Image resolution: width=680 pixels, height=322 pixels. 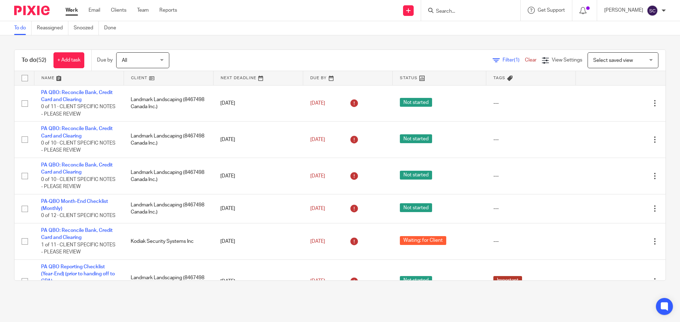 What do you see at coordinates (551, 10) in the screenshot?
I see `span: Get Support` at bounding box center [551, 10].